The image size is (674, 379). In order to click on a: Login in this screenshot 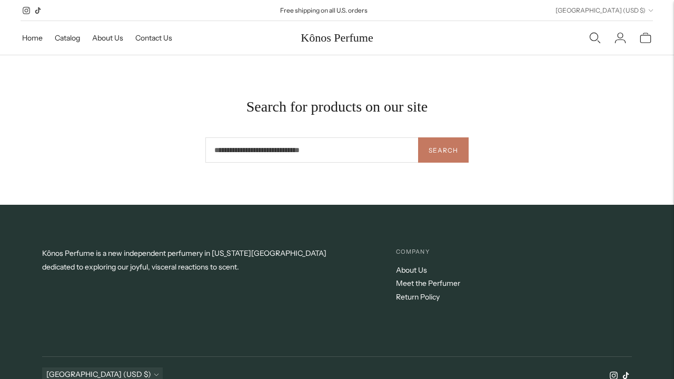, I will do `click(621, 38)`.